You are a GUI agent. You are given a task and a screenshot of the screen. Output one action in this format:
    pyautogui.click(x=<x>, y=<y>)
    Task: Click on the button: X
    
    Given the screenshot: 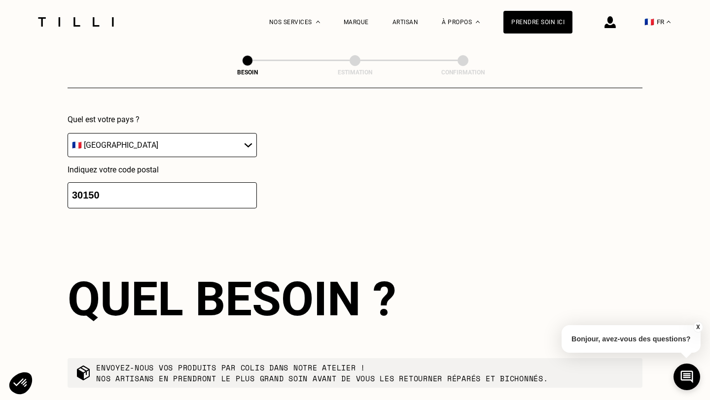 What is the action you would take?
    pyautogui.click(x=698, y=327)
    